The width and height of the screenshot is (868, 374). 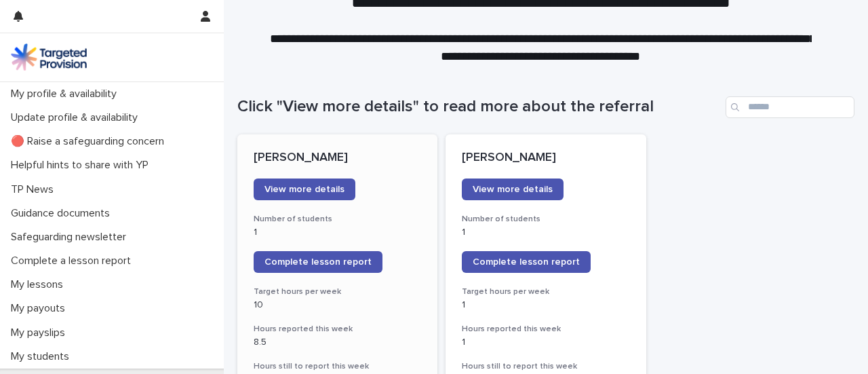 I want to click on p: My payouts, so click(x=41, y=308).